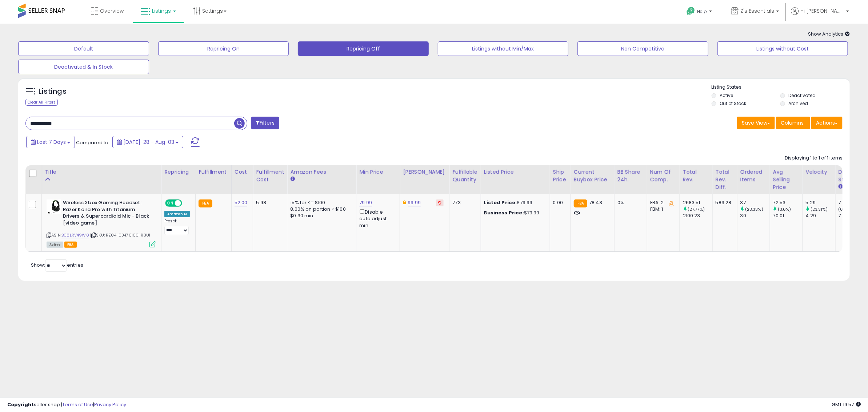 The image size is (868, 412). What do you see at coordinates (224, 49) in the screenshot?
I see `button: Repricing On` at bounding box center [224, 49].